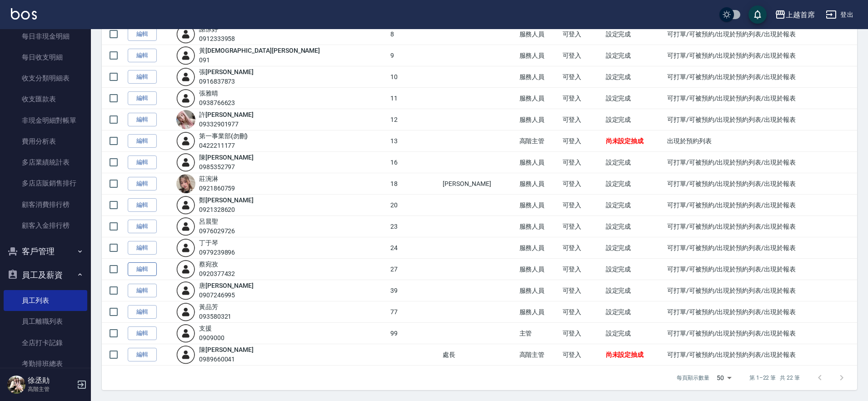  What do you see at coordinates (539, 141) in the screenshot?
I see `td: 高階主管` at bounding box center [539, 141].